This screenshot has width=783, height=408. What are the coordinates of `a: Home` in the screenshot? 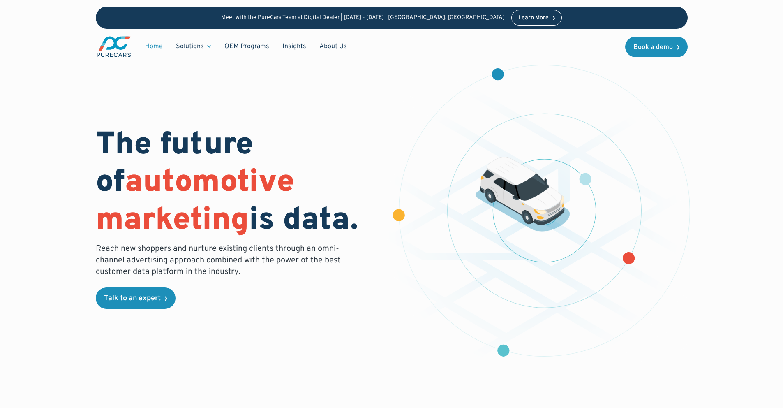 It's located at (154, 46).